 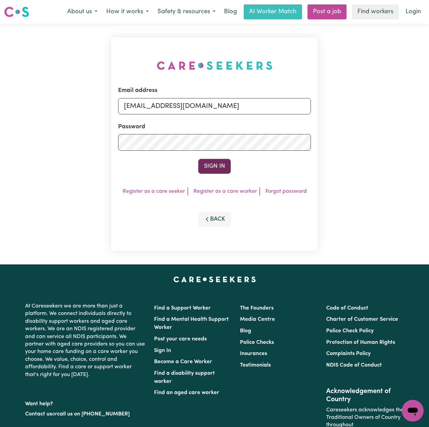 What do you see at coordinates (187, 392) in the screenshot?
I see `a: Find an aged care worker` at bounding box center [187, 392].